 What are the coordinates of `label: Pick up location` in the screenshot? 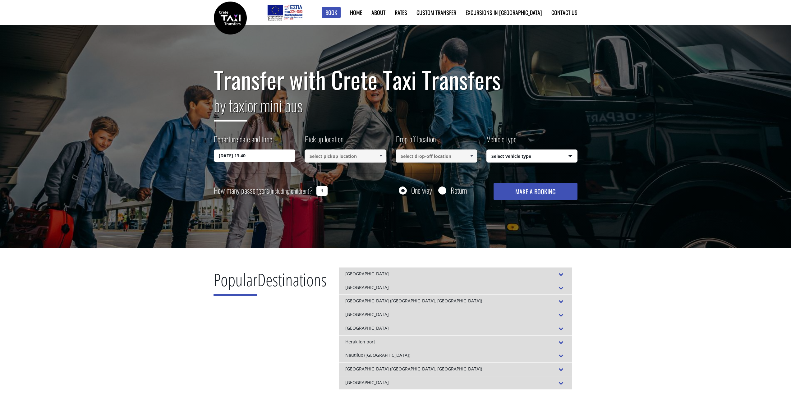 It's located at (324, 141).